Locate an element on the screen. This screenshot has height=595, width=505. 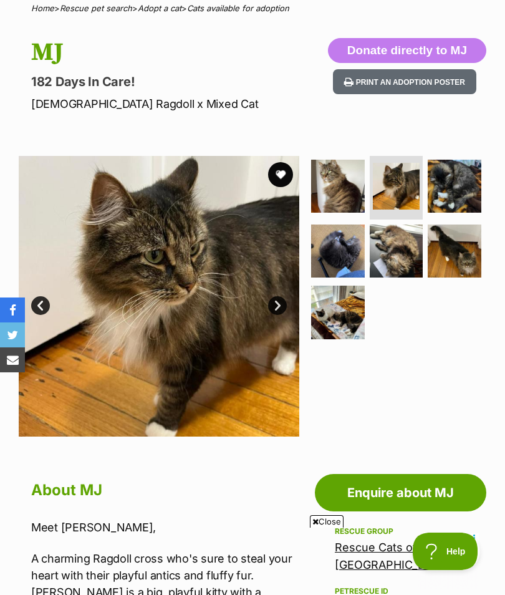
h2: About MJ is located at coordinates (165, 490).